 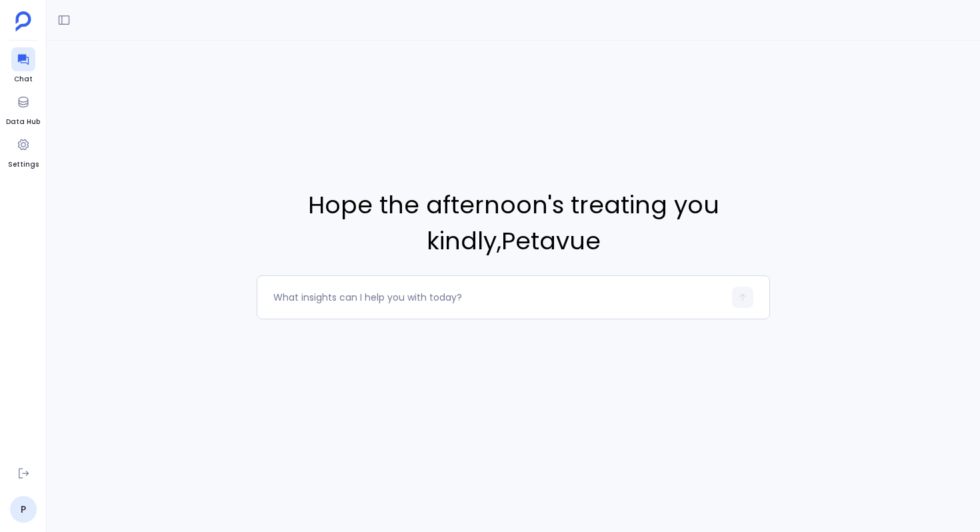 I want to click on span: Hope the afternoon's treating you kindly , Petavue, so click(x=513, y=223).